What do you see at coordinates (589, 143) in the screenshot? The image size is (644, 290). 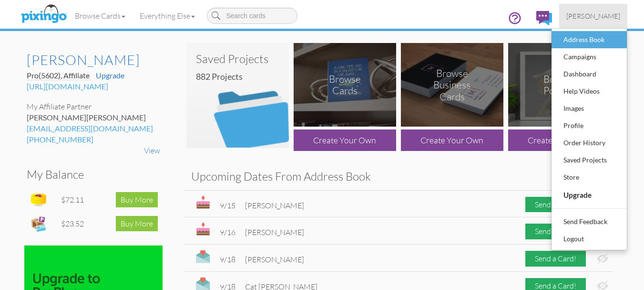 I see `div: Order History` at bounding box center [589, 143].